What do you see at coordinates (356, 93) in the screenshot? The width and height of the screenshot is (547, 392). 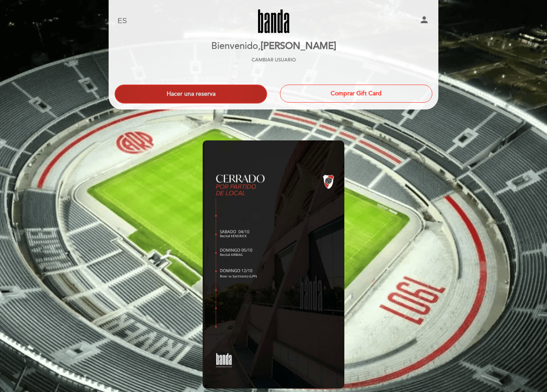 I see `button: Comprar Gift Card` at bounding box center [356, 93].